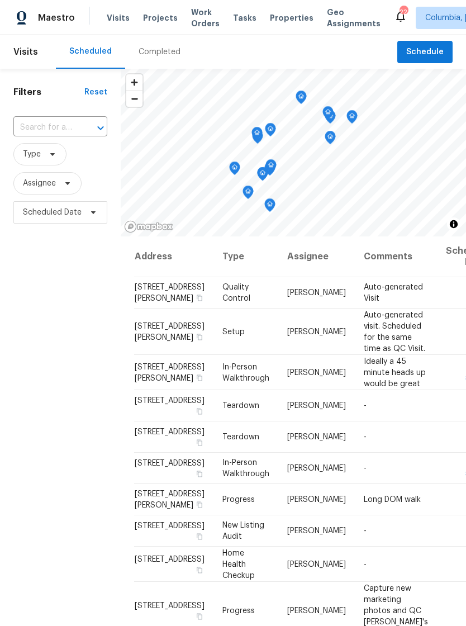  I want to click on a: Mapbox homepage, so click(149, 226).